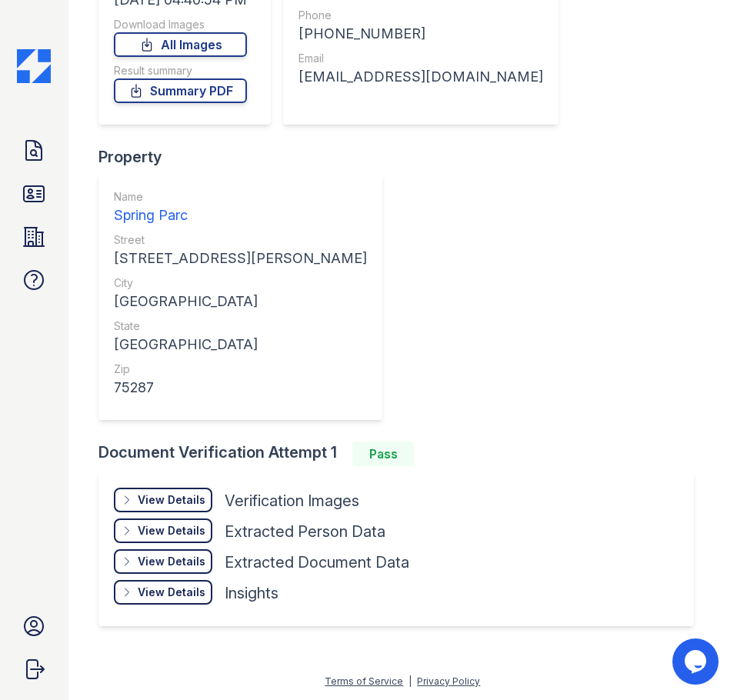  I want to click on div: Email, so click(420, 58).